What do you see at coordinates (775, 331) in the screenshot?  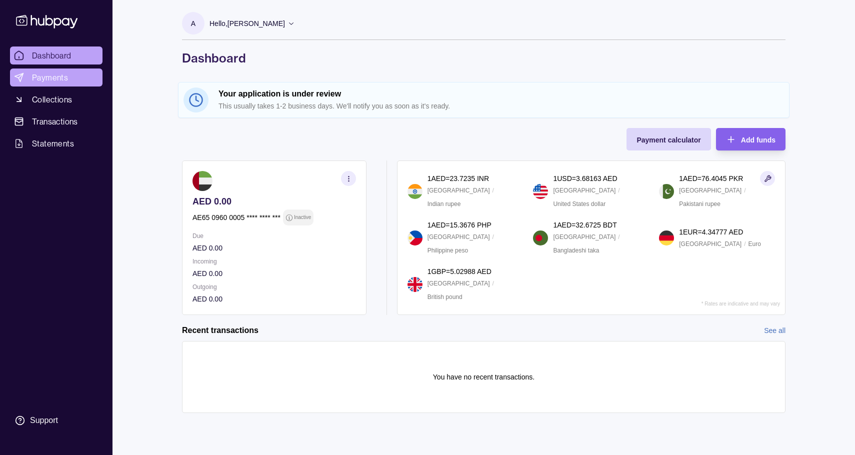 I see `a: See all` at bounding box center [775, 331].